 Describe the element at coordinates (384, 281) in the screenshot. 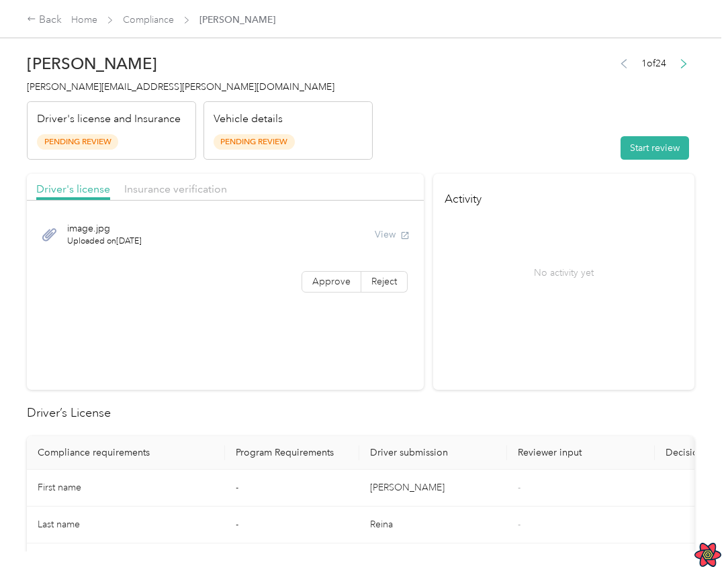

I see `span: Reject` at that location.